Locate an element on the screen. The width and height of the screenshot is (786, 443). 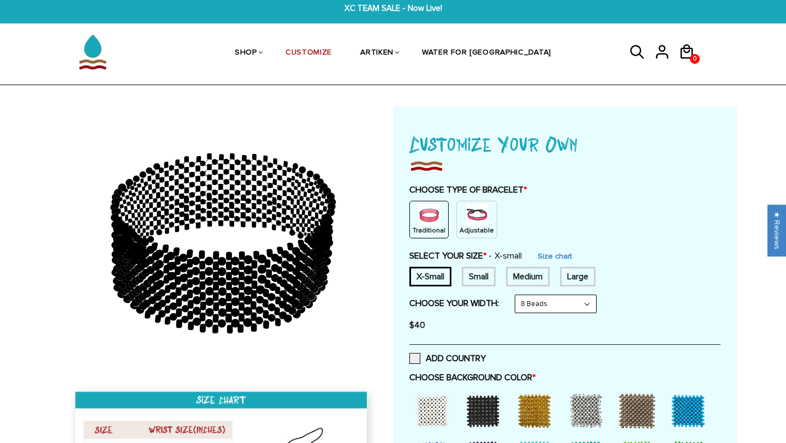
div: Click to open Judge.me floating reviews tab is located at coordinates (777, 230).